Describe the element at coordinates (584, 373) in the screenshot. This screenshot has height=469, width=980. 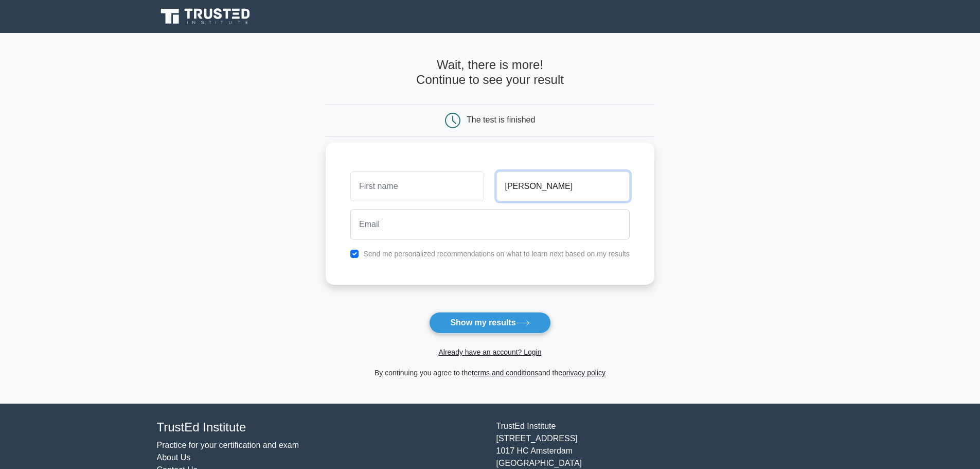
I see `a: privacy policy` at that location.